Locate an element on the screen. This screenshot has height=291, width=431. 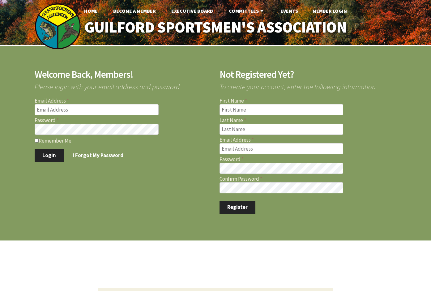
a: Executive Board is located at coordinates (192, 11).